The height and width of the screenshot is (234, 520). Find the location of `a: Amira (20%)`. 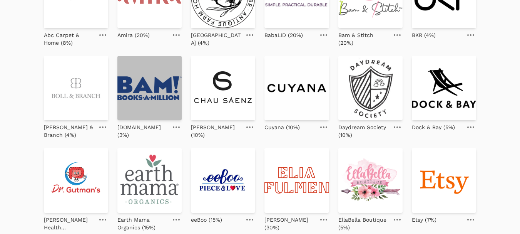

a: Amira (20%) is located at coordinates (134, 33).